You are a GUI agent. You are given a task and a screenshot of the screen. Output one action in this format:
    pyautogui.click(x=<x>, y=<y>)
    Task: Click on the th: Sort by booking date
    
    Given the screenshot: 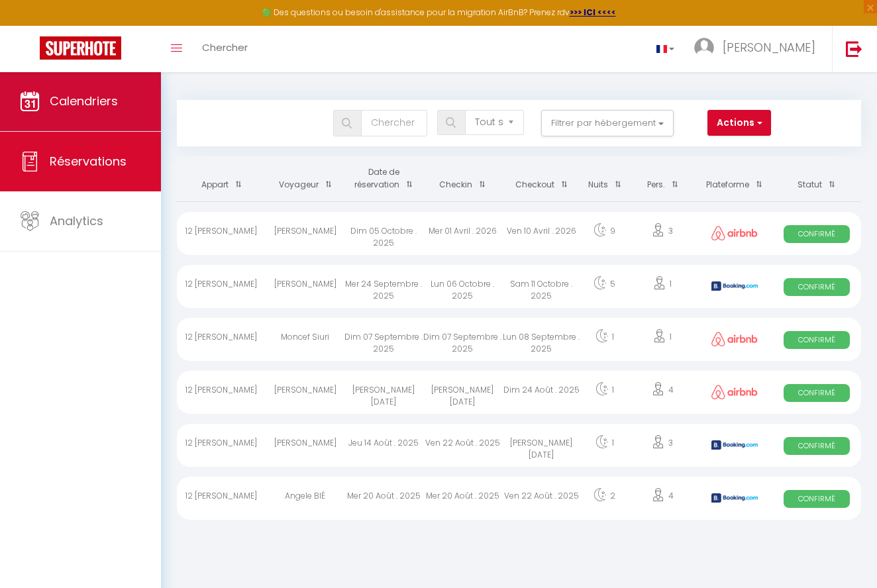 What is the action you would take?
    pyautogui.click(x=384, y=179)
    